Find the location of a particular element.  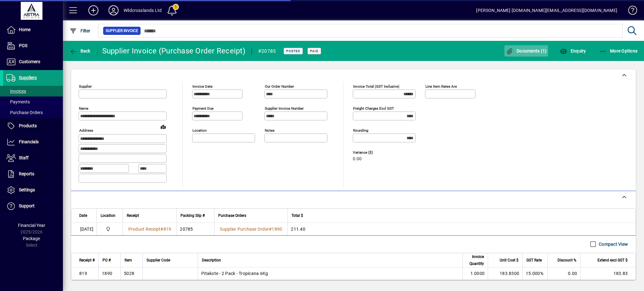

span: GST Rate is located at coordinates (534, 260).